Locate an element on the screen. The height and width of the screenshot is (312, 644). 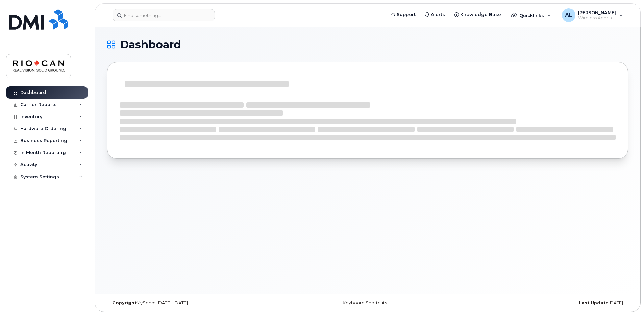
span: Dashboard is located at coordinates (150, 45).